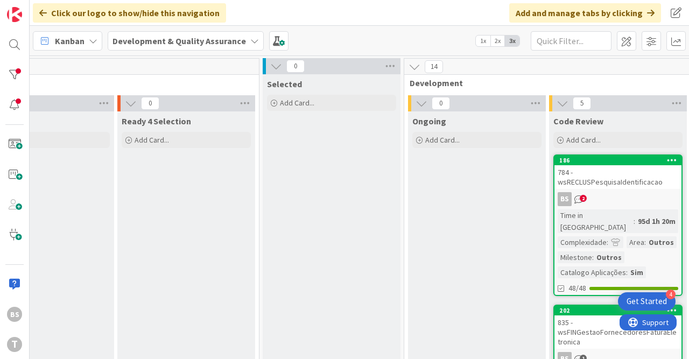  Describe the element at coordinates (635, 242) in the screenshot. I see `div: Area` at that location.